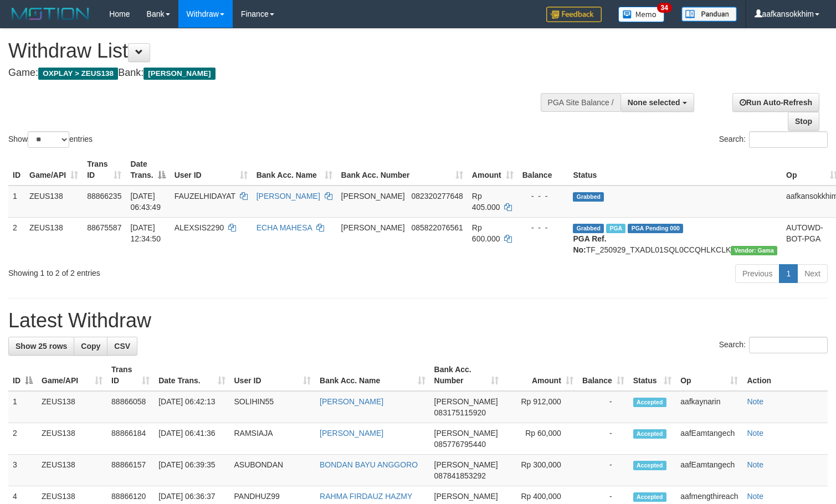  What do you see at coordinates (664, 8) in the screenshot?
I see `span: 34` at bounding box center [664, 8].